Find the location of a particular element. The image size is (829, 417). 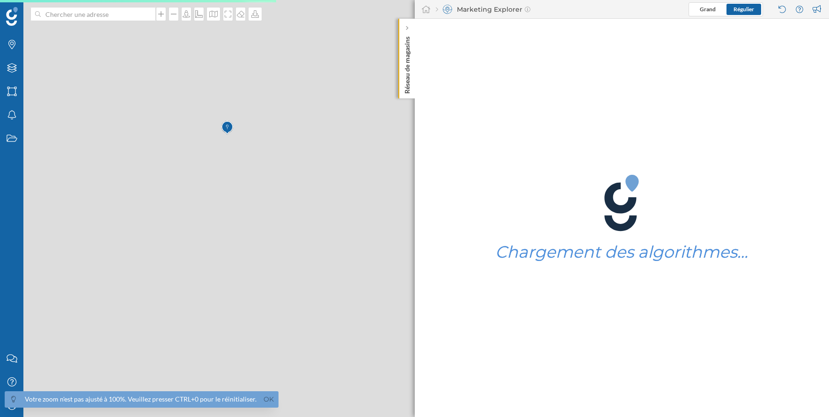

img: Marker is located at coordinates (227, 128).